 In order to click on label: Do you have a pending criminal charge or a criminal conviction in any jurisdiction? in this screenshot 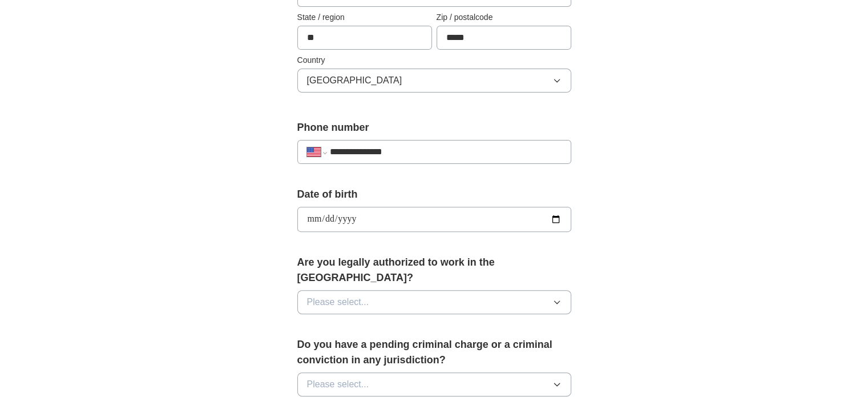, I will do `click(434, 352)`.